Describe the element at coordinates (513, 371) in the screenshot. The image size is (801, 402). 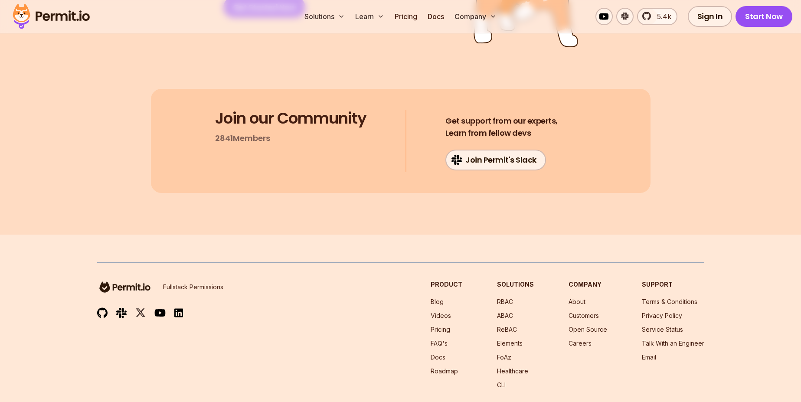
I see `a: Healthcare` at that location.